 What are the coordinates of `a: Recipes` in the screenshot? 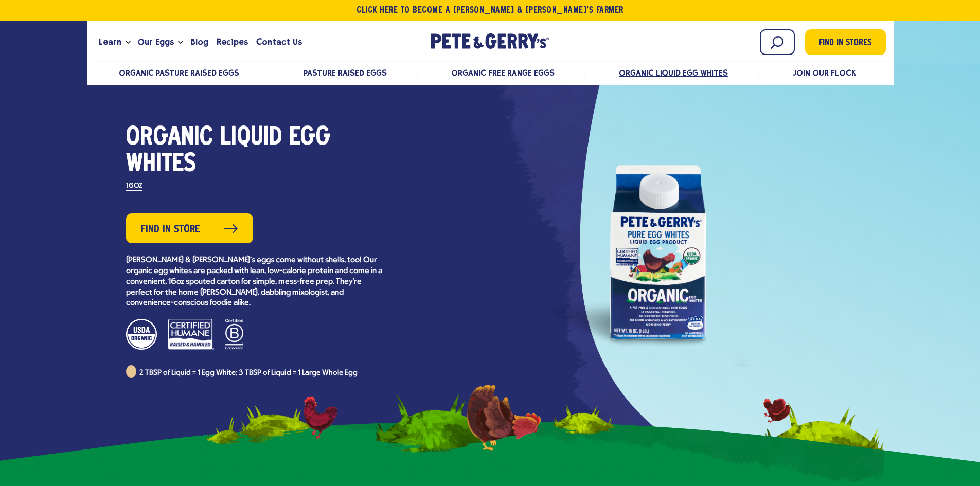 It's located at (232, 42).